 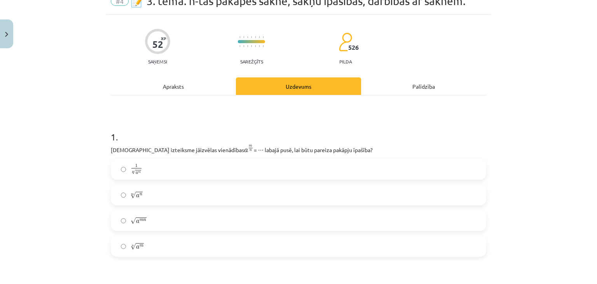 What do you see at coordinates (163, 38) in the screenshot?
I see `span: XP` at bounding box center [163, 38].